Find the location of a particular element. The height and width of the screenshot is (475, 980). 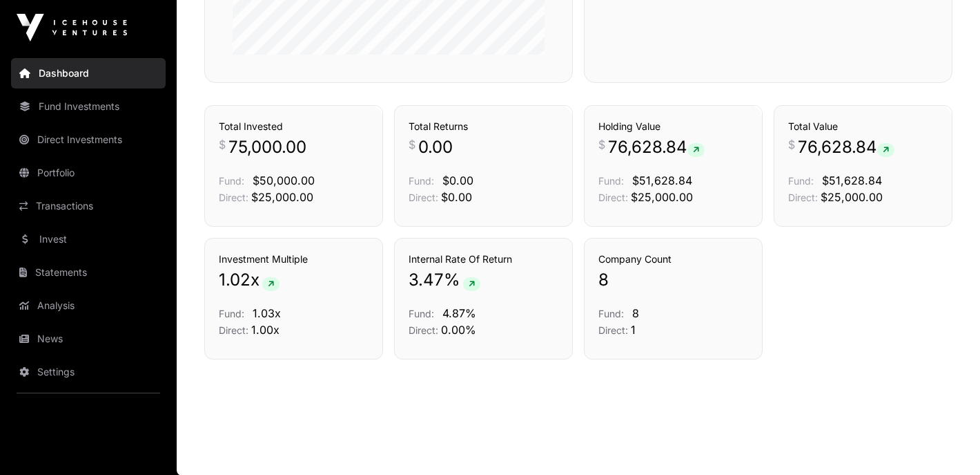

h3: Investment Multiple is located at coordinates (294, 259).